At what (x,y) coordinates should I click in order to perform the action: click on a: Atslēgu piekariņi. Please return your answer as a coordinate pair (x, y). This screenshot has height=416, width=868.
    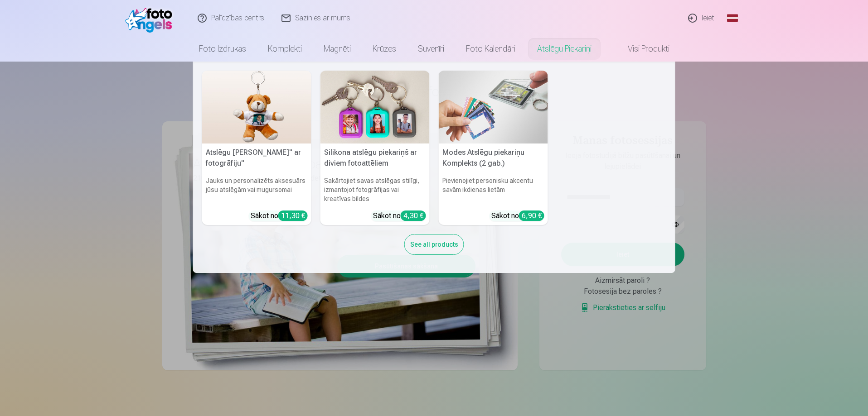
    Looking at the image, I should click on (564, 49).